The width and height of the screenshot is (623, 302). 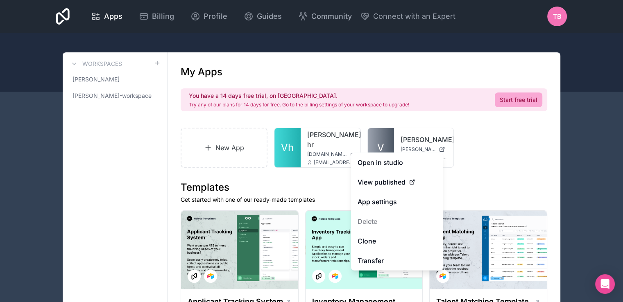 What do you see at coordinates (557, 16) in the screenshot?
I see `span: TB` at bounding box center [557, 16].